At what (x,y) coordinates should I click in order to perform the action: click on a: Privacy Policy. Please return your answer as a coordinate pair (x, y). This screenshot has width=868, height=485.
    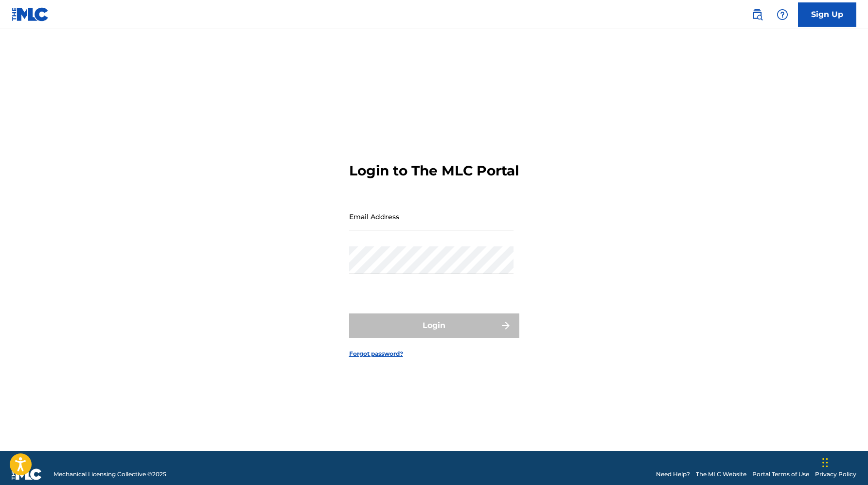
    Looking at the image, I should click on (836, 474).